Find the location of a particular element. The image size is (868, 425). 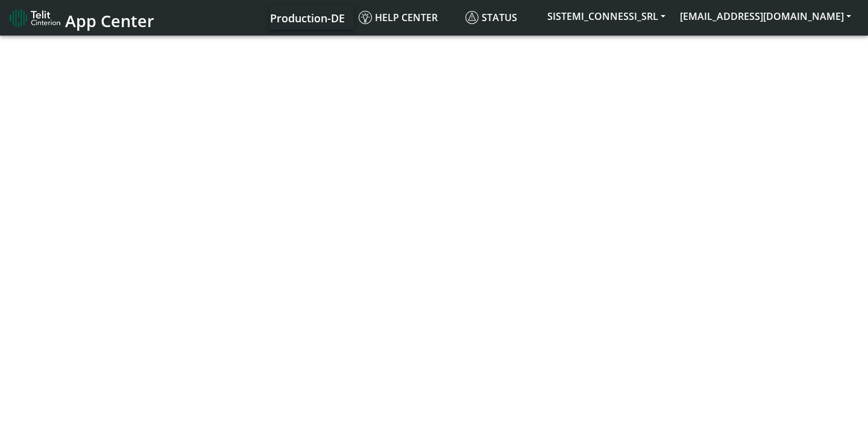

span: Help center is located at coordinates (398, 17).